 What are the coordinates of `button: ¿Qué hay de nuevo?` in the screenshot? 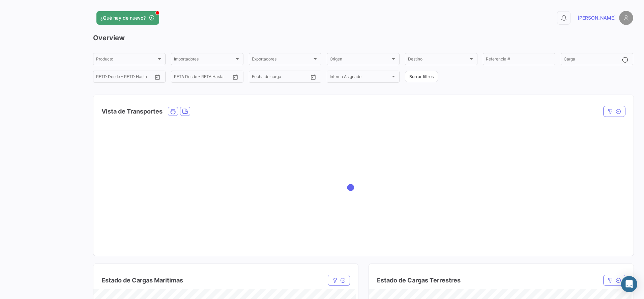 It's located at (128, 18).